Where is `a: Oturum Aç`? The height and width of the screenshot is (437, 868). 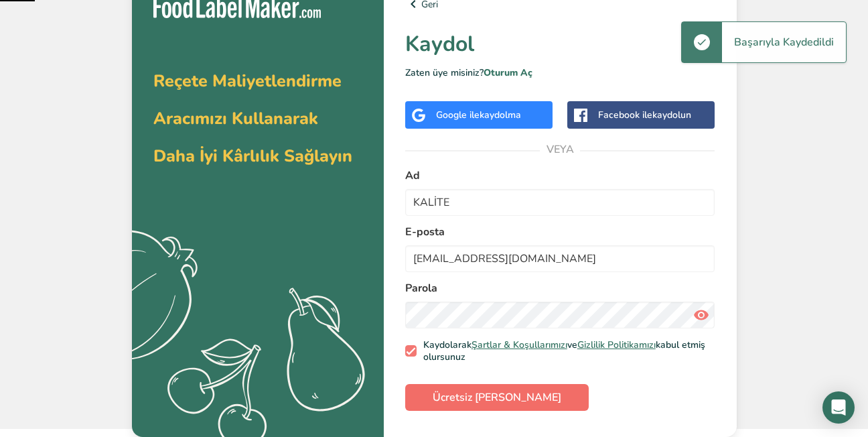
a: Oturum Aç is located at coordinates (508, 73).